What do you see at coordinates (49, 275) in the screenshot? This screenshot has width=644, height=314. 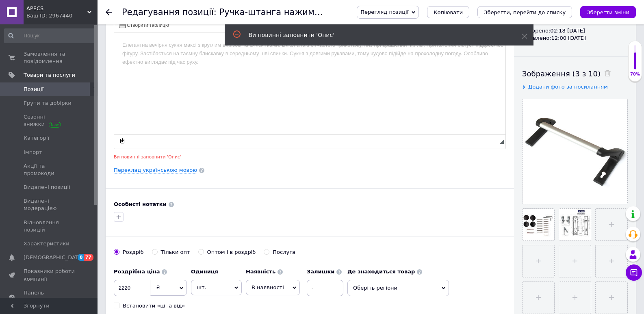 I see `span: Показники роботи компанії` at bounding box center [49, 275].